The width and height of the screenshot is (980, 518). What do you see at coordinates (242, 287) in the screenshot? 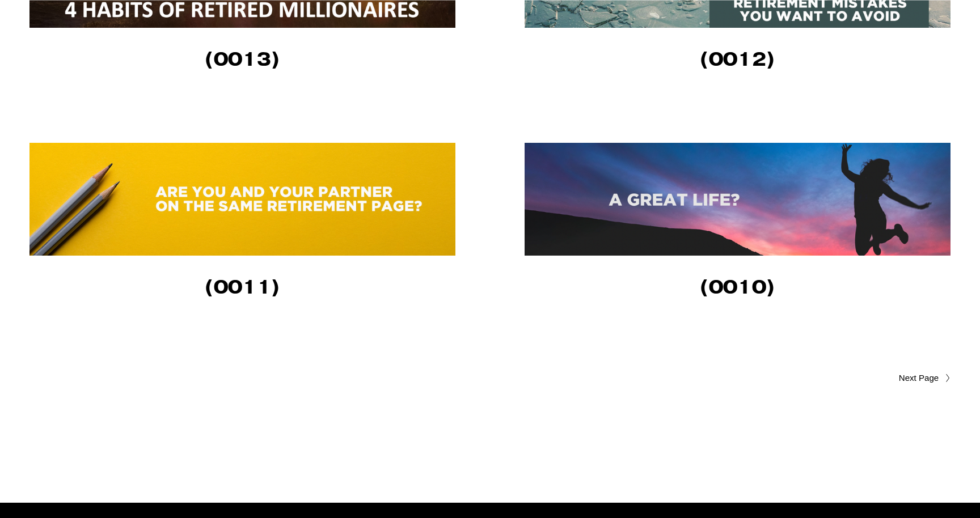
I see `strong: (0011)` at bounding box center [242, 287].